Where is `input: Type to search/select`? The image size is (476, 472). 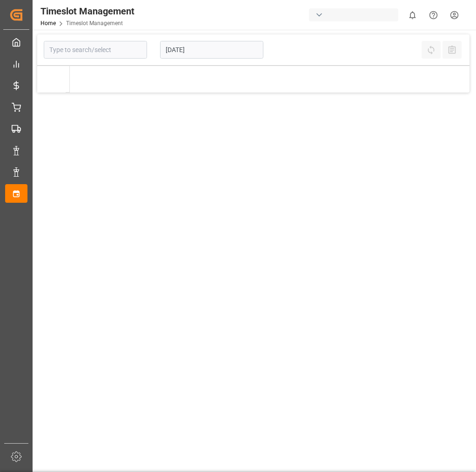
input: Type to search/select is located at coordinates (95, 50).